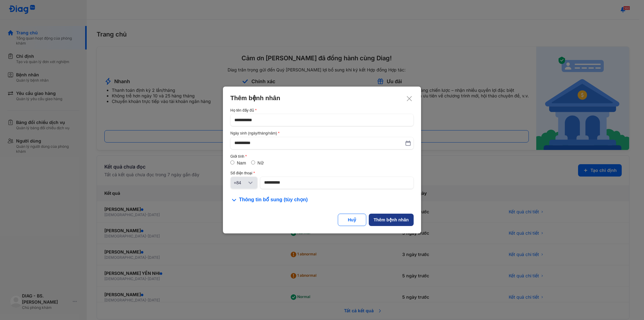 This screenshot has height=320, width=644. What do you see at coordinates (391, 220) in the screenshot?
I see `button: Thêm bệnh nhân` at bounding box center [391, 220].